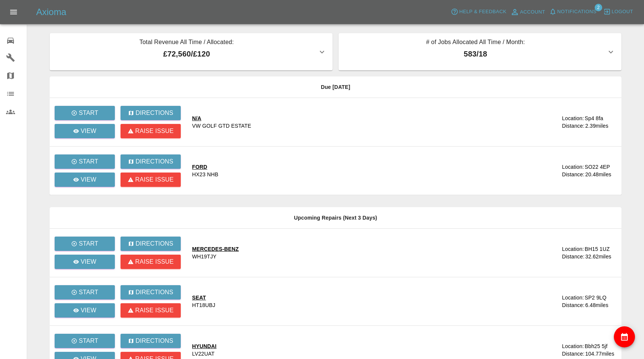 This screenshot has width=644, height=359. What do you see at coordinates (357, 252) in the screenshot?
I see `a: MERCEDES-BENZWH19TJY` at bounding box center [357, 252].